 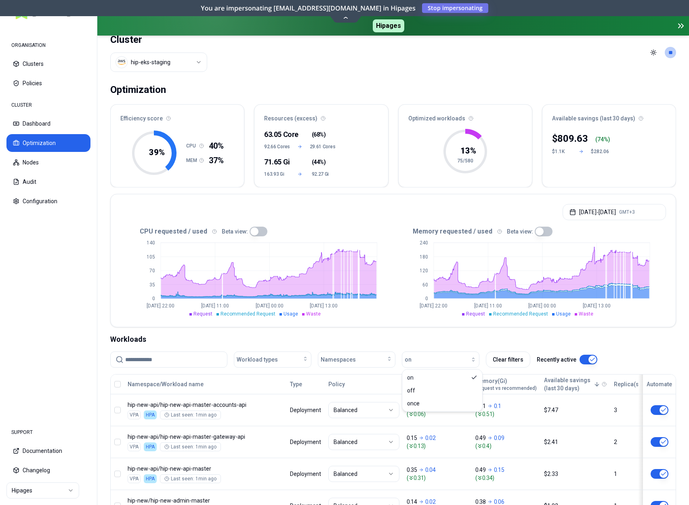 I want to click on p: 74, so click(x=601, y=139).